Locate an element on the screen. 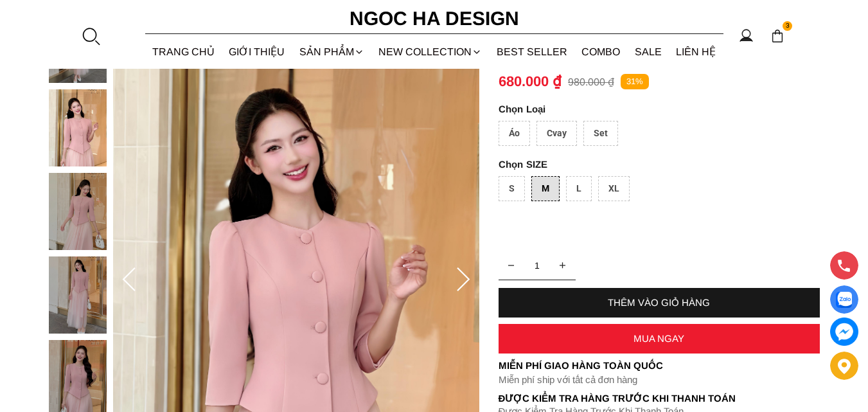 This screenshot has width=868, height=412. p: 31% is located at coordinates (635, 81).